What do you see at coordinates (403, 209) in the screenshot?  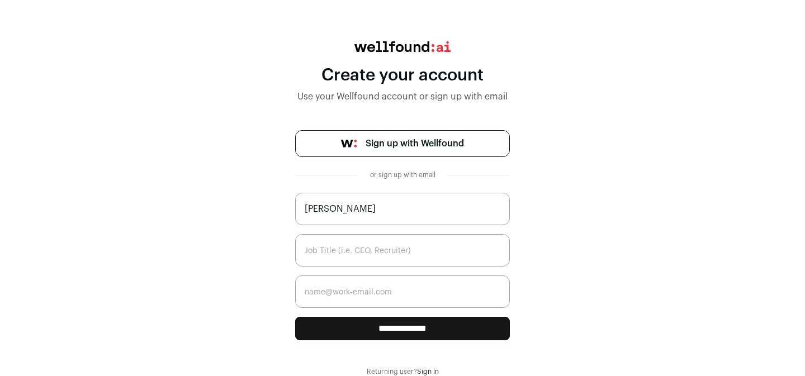 I see `input: Jane Smith` at bounding box center [403, 209].